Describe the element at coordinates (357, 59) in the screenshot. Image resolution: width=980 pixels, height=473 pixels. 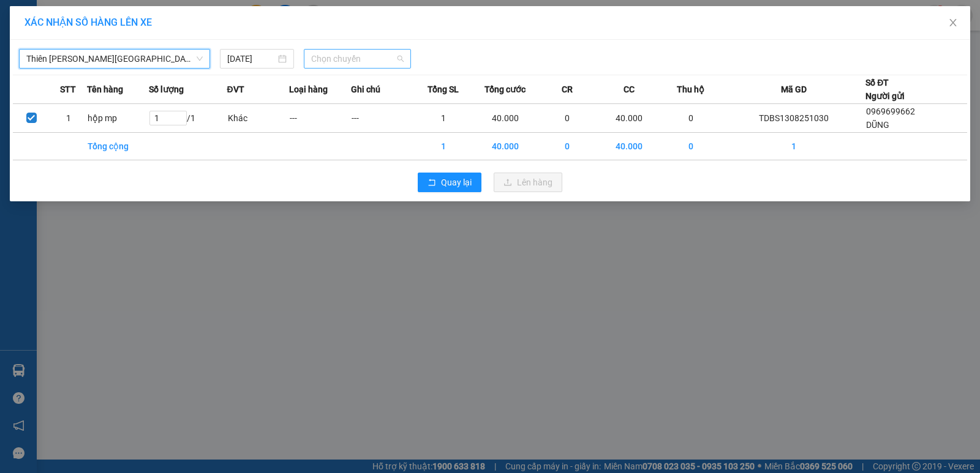
I see `span: Chọn chuyến` at that location.